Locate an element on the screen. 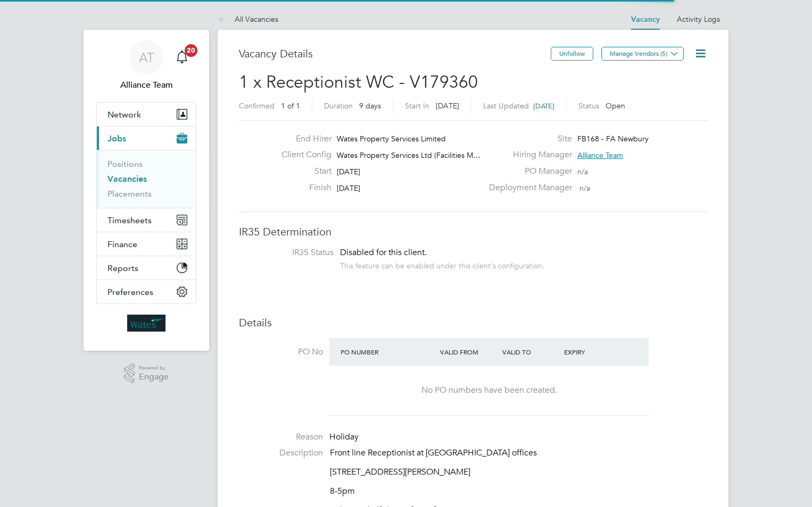 The width and height of the screenshot is (812, 507). label: Status is located at coordinates (589, 106).